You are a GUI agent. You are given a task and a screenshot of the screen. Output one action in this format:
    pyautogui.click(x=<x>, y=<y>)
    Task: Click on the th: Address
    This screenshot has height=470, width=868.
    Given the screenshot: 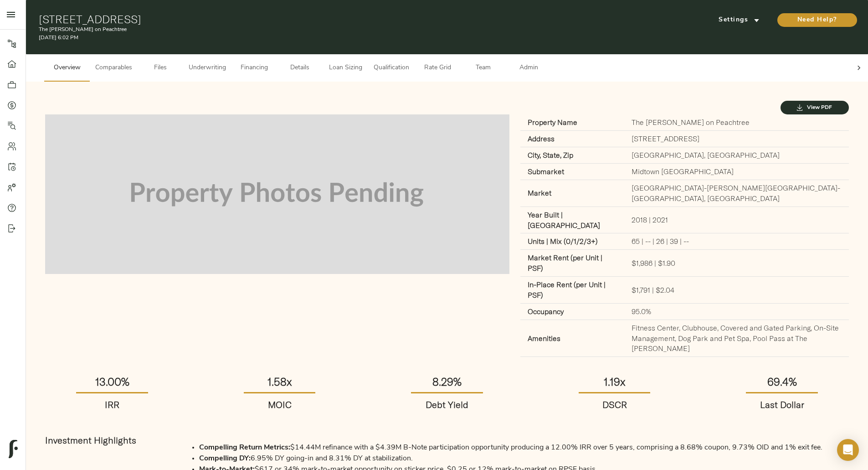 What is the action you would take?
    pyautogui.click(x=572, y=139)
    